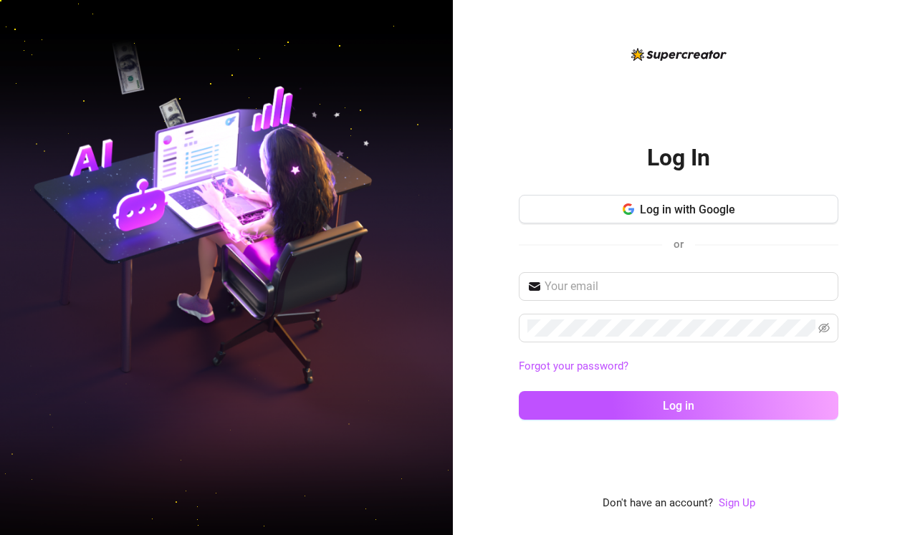 The image size is (905, 535). What do you see at coordinates (679, 406) in the screenshot?
I see `button: Log in` at bounding box center [679, 406].